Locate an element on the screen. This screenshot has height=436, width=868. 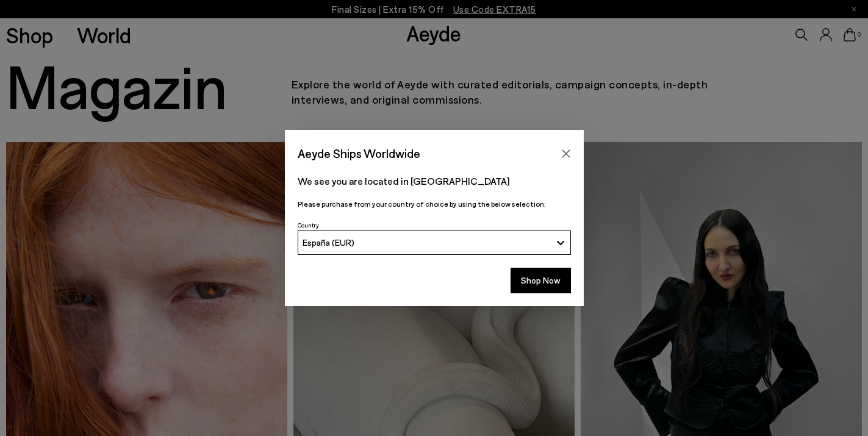
button: Shop Now is located at coordinates (541, 280).